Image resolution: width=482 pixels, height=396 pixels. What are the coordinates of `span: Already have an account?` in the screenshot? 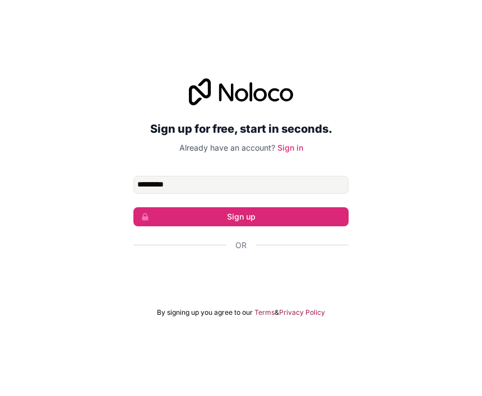 It's located at (227, 148).